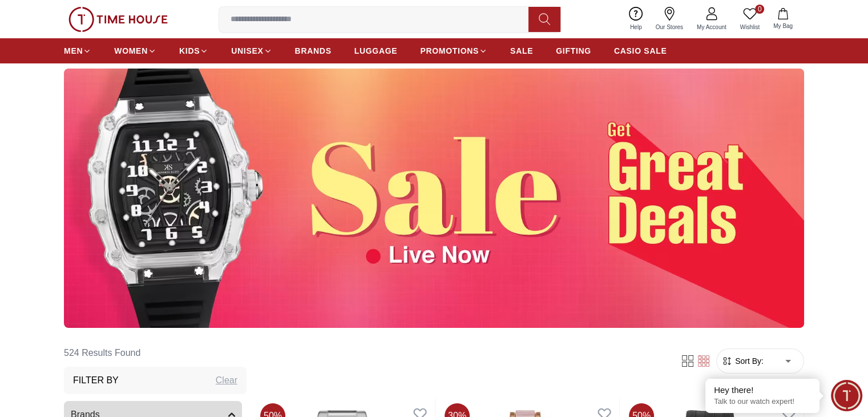 The height and width of the screenshot is (417, 868). I want to click on span: WOMEN, so click(131, 51).